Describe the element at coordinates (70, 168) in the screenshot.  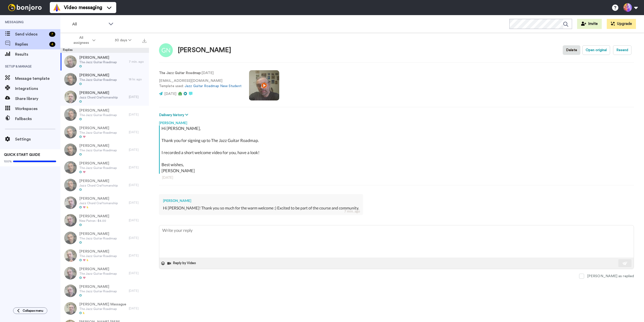
I see `img: fd03449a-9bdf-4810-898b-e1d42d50d9b6-thumb.jpg` at that location.